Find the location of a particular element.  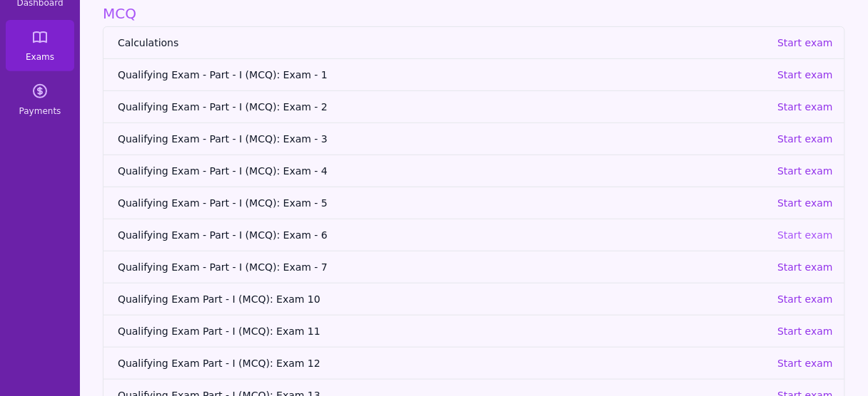

span: Qualifying Exam - Part - I (MCQ): Exam - 3 is located at coordinates (442, 139).